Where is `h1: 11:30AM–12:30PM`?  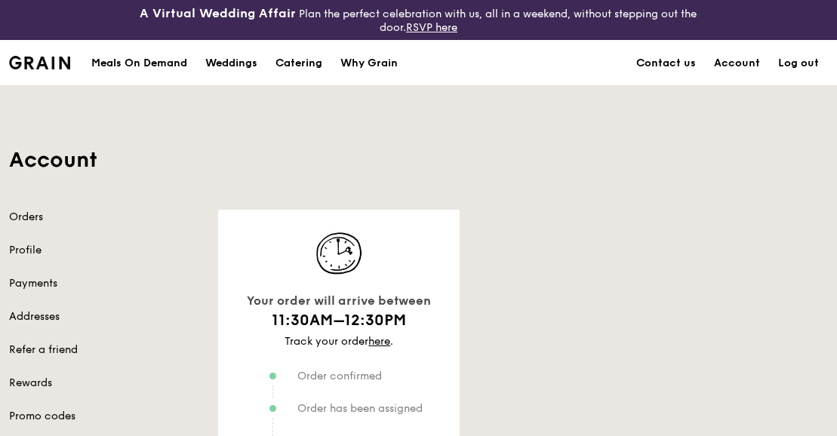 h1: 11:30AM–12:30PM is located at coordinates (339, 321).